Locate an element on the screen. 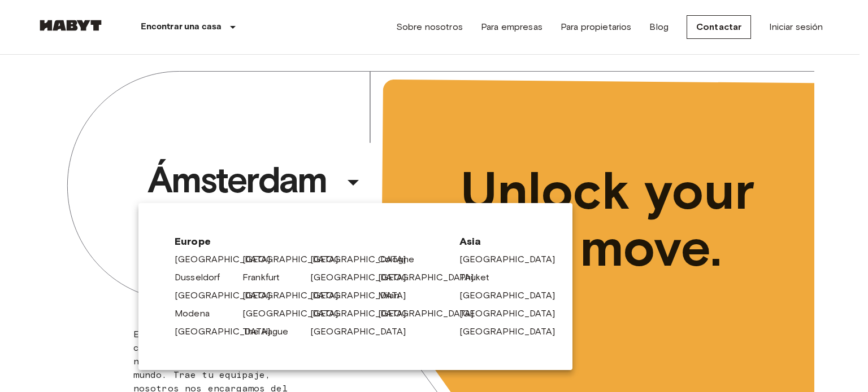 The height and width of the screenshot is (392, 868). a: Dusseldorf is located at coordinates (203, 278).